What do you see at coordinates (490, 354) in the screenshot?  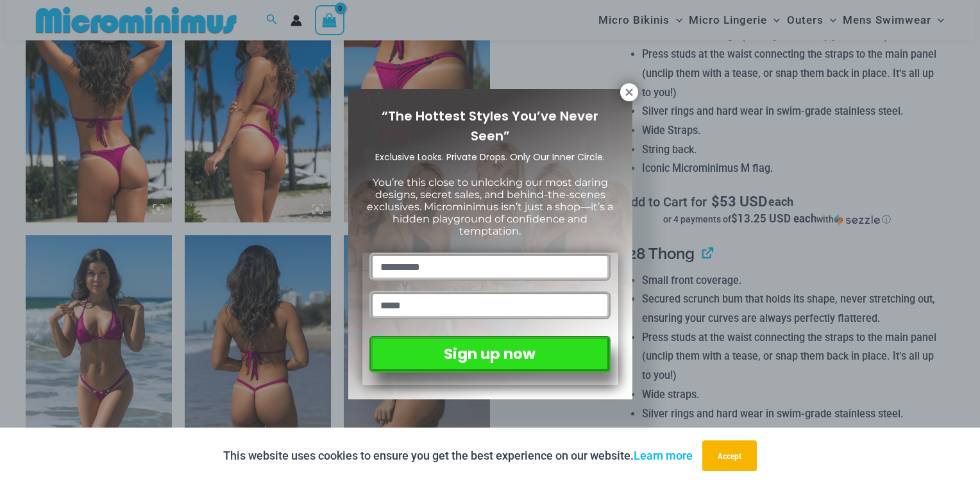 I see `button: Sign up now` at bounding box center [490, 354].